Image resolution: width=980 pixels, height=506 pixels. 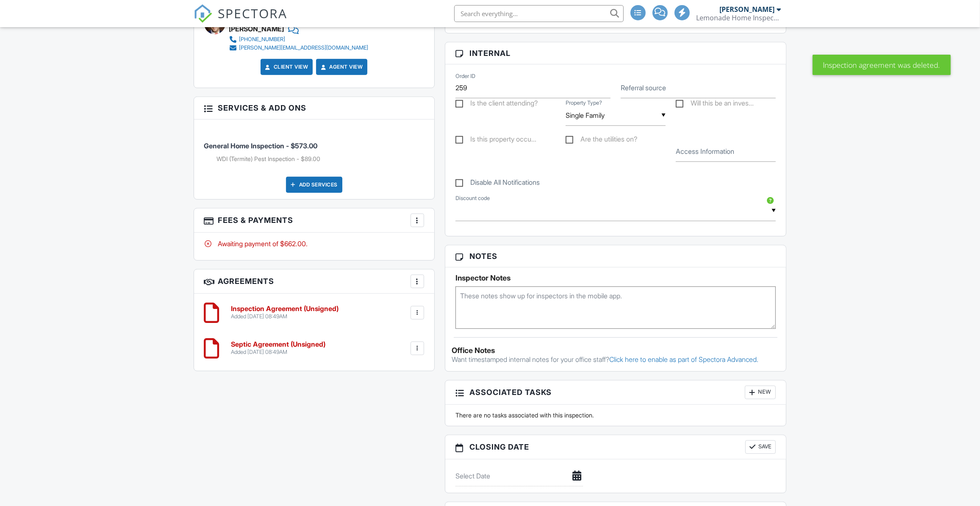 I want to click on input: Access Information, so click(x=726, y=151).